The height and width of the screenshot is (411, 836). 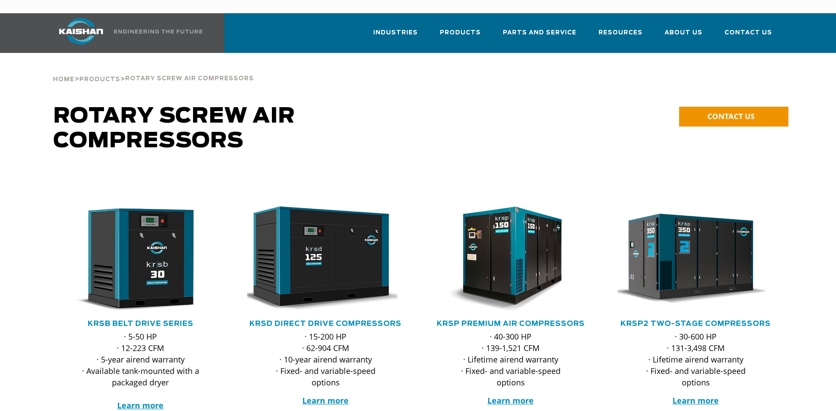 What do you see at coordinates (695, 323) in the screenshot?
I see `a: KRSP2 Two-Stage Compressors` at bounding box center [695, 323].